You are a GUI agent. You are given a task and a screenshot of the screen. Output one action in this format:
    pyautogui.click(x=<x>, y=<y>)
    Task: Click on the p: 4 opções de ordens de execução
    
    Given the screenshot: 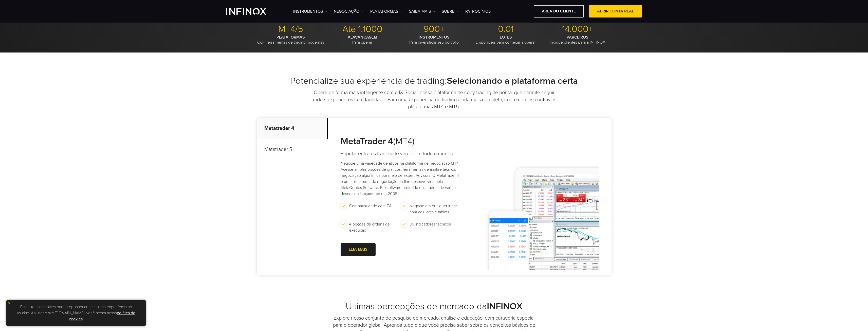 What is the action you would take?
    pyautogui.click(x=374, y=227)
    